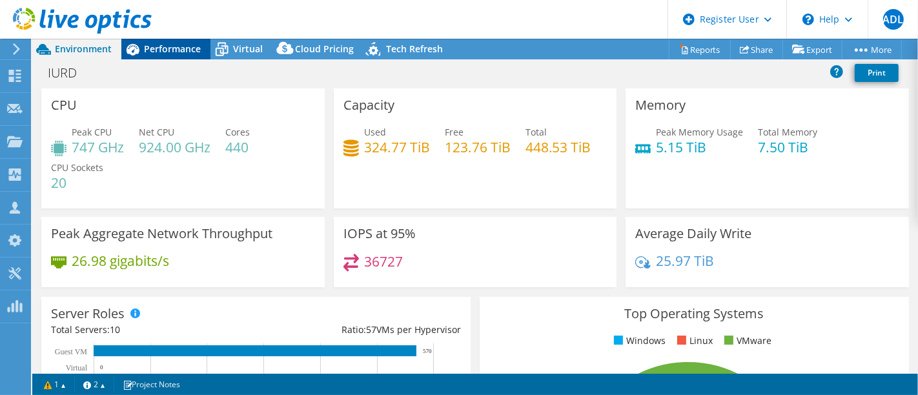 The width and height of the screenshot is (918, 395). What do you see at coordinates (380, 234) in the screenshot?
I see `h3: IOPS at 95%` at bounding box center [380, 234].